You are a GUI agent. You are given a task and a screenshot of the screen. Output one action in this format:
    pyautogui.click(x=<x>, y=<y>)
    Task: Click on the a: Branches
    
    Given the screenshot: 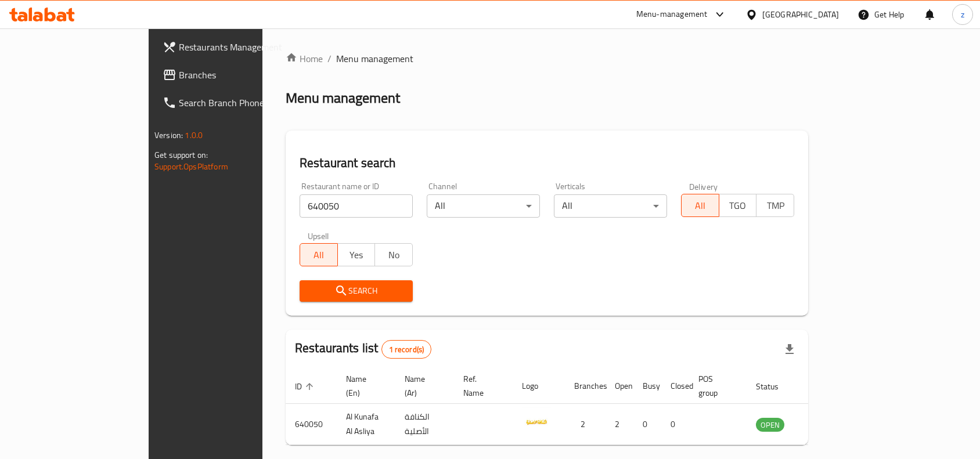 What is the action you would take?
    pyautogui.click(x=233, y=75)
    